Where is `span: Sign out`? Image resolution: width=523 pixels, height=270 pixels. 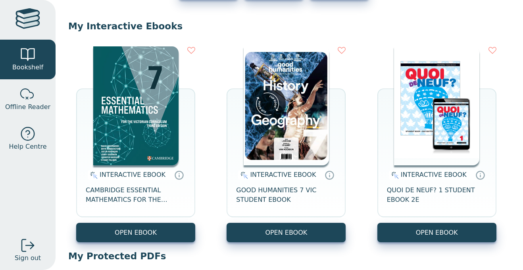 span: Sign out is located at coordinates (28, 258).